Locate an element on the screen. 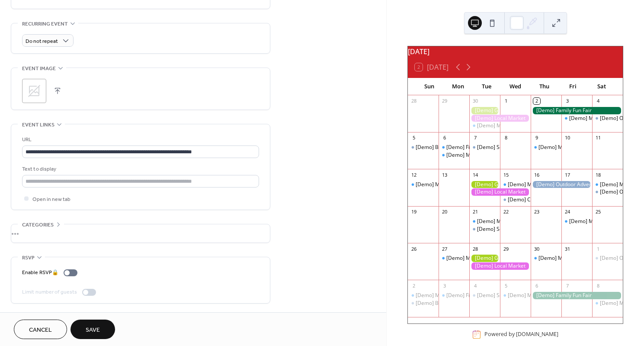 Image resolution: width=644 pixels, height=346 pixels. div: 22 is located at coordinates (506, 212).